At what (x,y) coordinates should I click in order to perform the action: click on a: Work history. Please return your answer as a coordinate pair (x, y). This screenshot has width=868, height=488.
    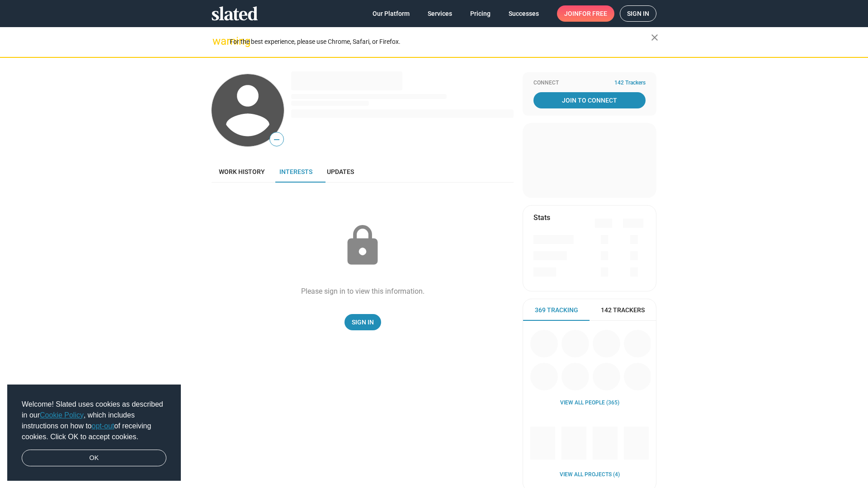
    Looking at the image, I should click on (242, 172).